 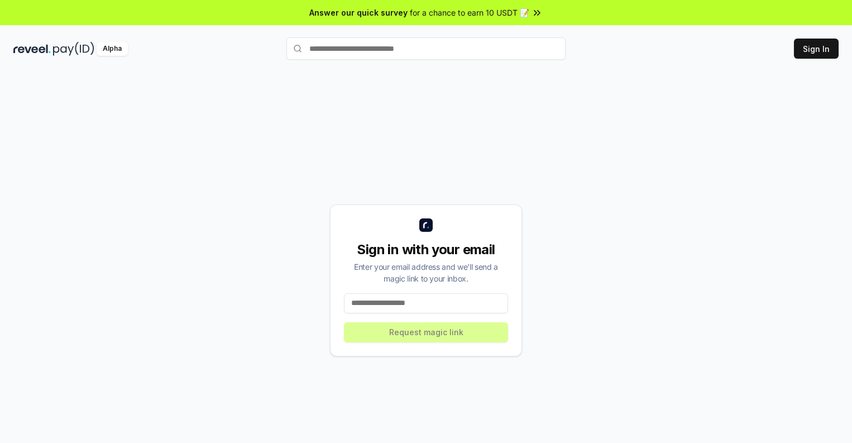 What do you see at coordinates (426, 273) in the screenshot?
I see `div: Enter your email address and we’ll send a magic link to your inbox.` at bounding box center [426, 273].